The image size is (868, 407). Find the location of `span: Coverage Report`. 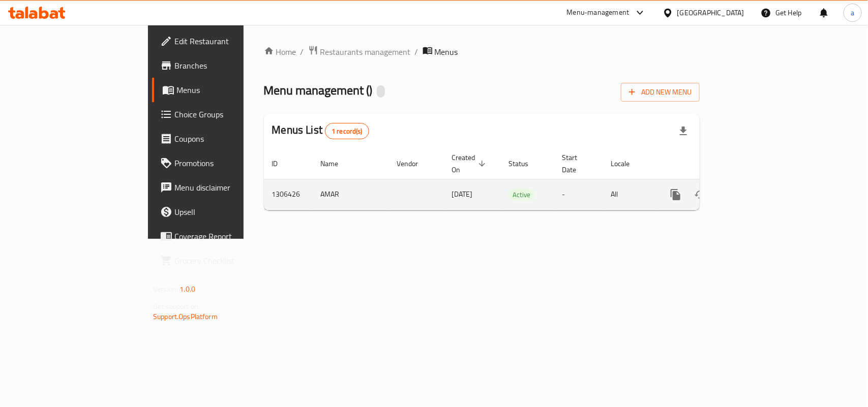

span: Coverage Report is located at coordinates (229, 236).